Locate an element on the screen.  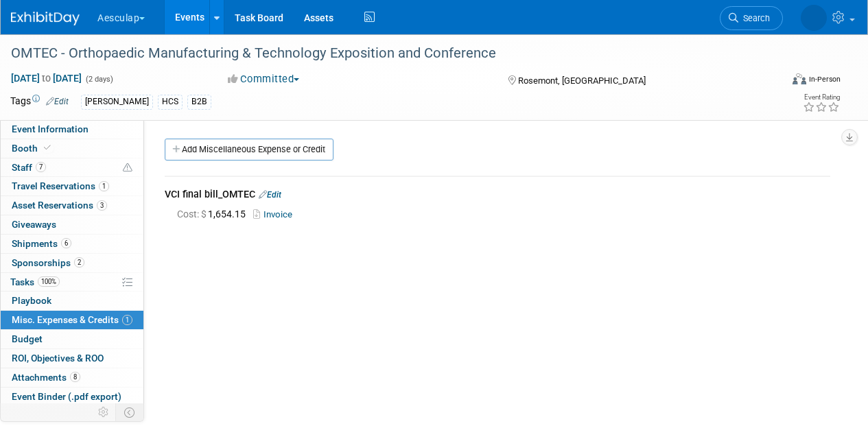
img: Linda Zeller is located at coordinates (813, 18).